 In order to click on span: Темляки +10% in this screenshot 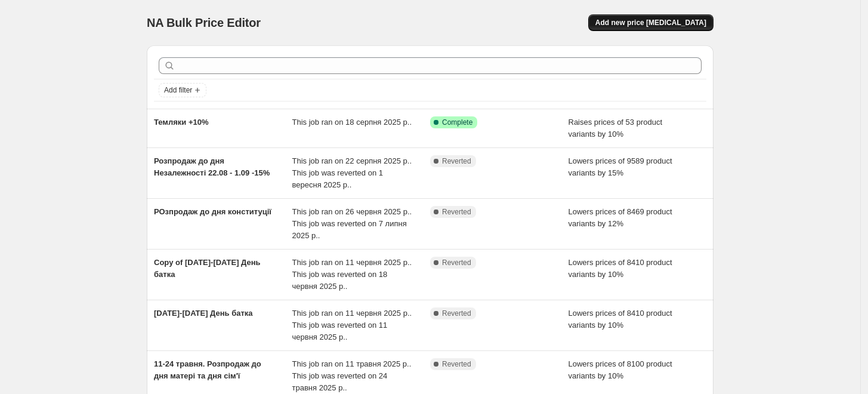, I will do `click(181, 121)`.